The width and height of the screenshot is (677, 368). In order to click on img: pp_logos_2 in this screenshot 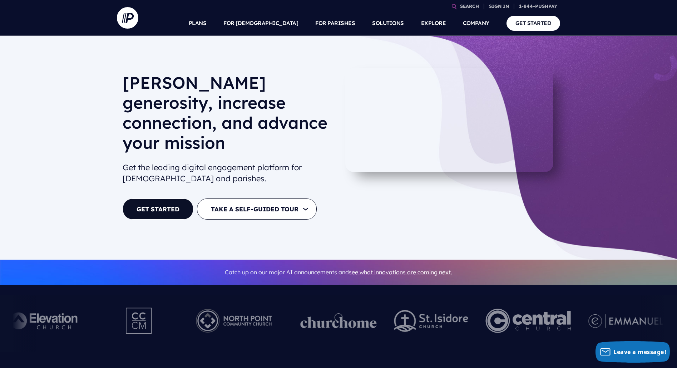, I will do `click(431, 321)`.